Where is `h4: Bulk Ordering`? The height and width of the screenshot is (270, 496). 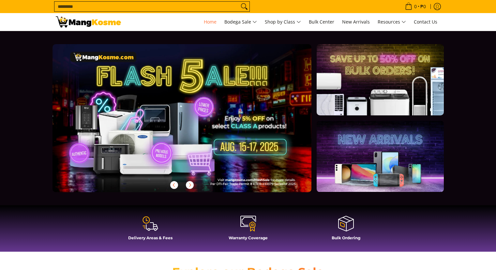
h4: Bulk Ordering is located at coordinates (346, 237).